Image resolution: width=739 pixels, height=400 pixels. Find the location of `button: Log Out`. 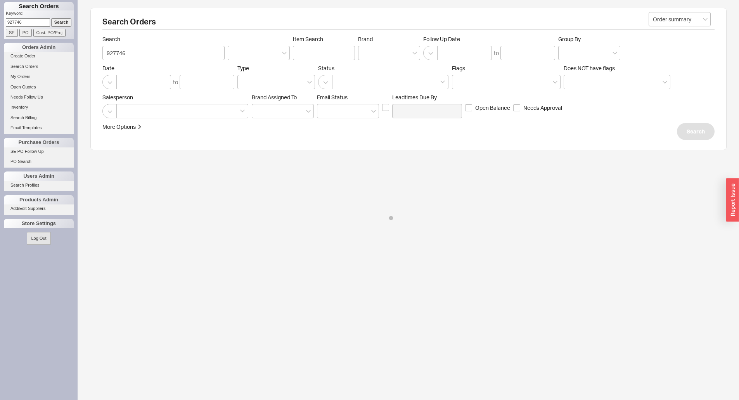

button: Log Out is located at coordinates (38, 238).